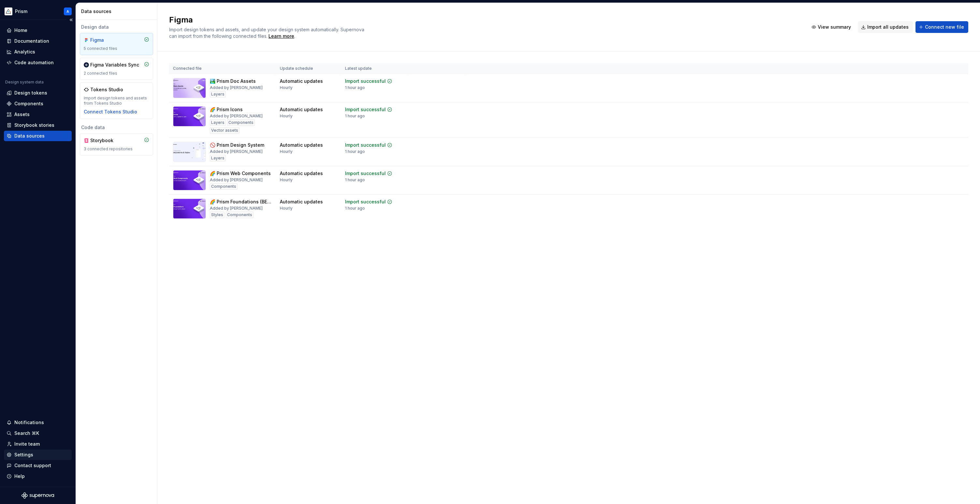  Describe the element at coordinates (38, 11) in the screenshot. I see `button: PrismA` at that location.